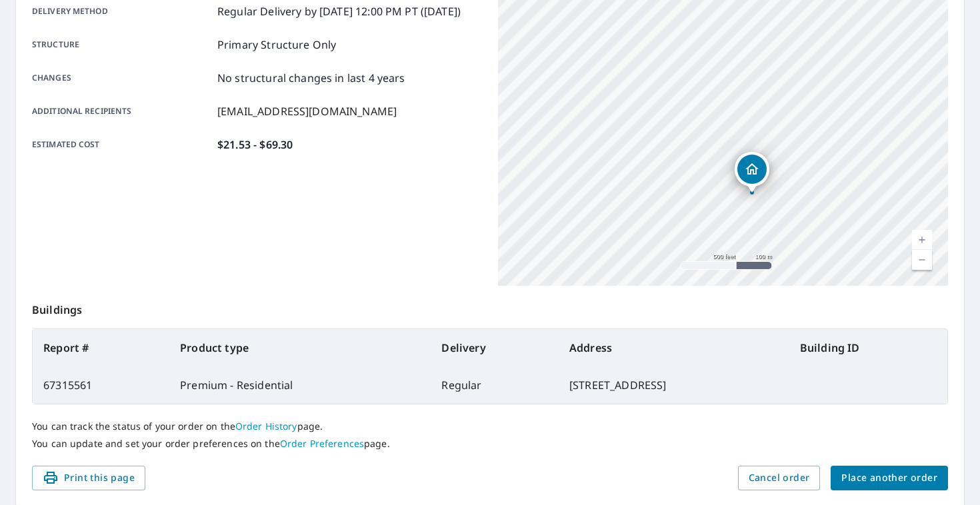 This screenshot has width=980, height=505. Describe the element at coordinates (490, 307) in the screenshot. I see `p: Buildings` at that location.